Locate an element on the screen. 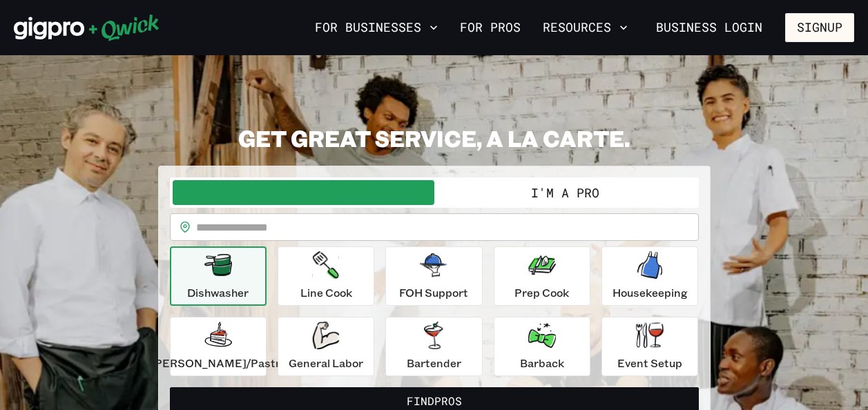 This screenshot has height=410, width=868. button: Bartender is located at coordinates (433, 346).